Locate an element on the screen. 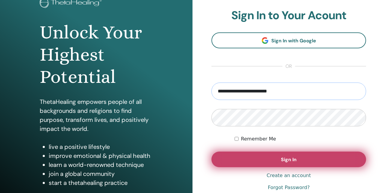 This screenshot has height=193, width=385. button: Sign In is located at coordinates (289, 160).